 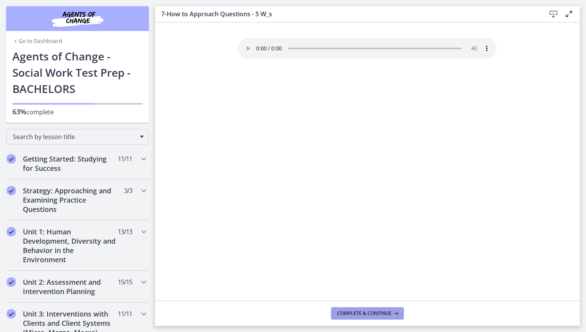 I want to click on div: Search by lesson title, so click(x=77, y=137).